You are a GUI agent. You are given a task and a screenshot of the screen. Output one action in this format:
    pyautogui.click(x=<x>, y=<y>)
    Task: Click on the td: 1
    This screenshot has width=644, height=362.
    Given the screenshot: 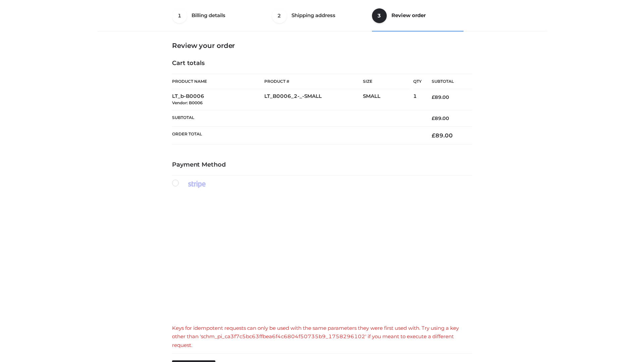 What is the action you would take?
    pyautogui.click(x=417, y=100)
    